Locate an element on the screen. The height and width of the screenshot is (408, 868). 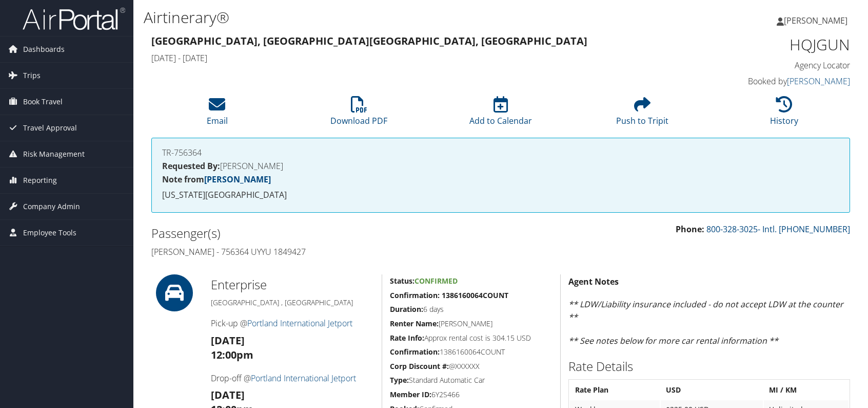
span: Travel Approval is located at coordinates (50, 128).